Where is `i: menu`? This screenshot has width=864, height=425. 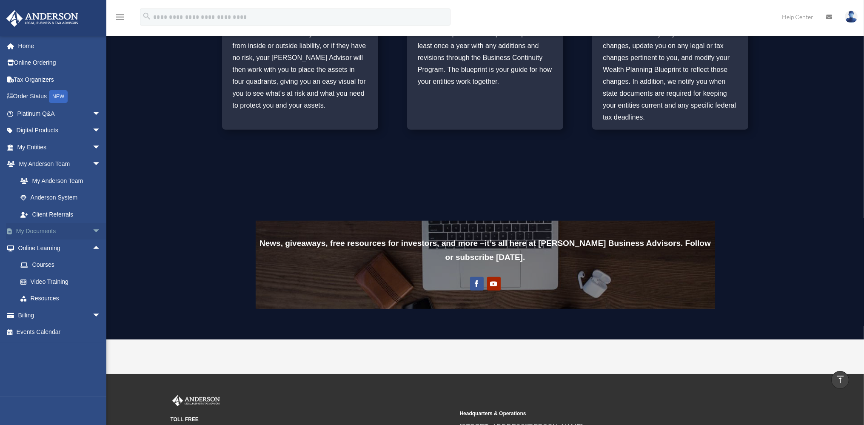
i: menu is located at coordinates (120, 17).